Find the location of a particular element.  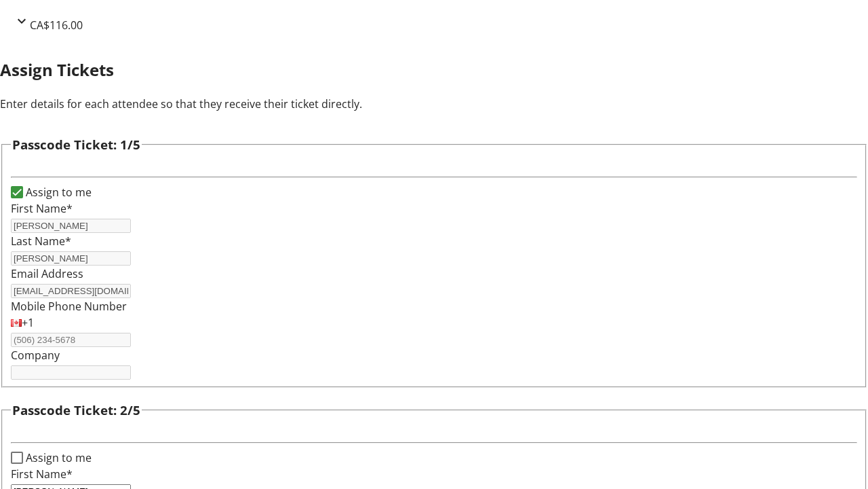

h3: Passcode Ticket: 1/5 is located at coordinates (76, 145).